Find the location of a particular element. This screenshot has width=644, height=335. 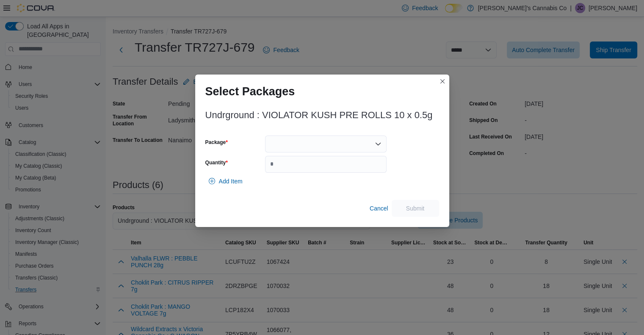

span: Submit is located at coordinates (415, 208).